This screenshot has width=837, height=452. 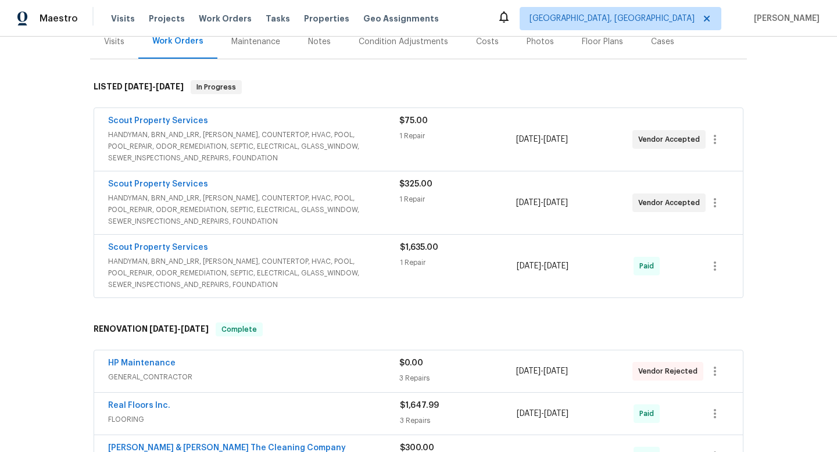 What do you see at coordinates (419, 406) in the screenshot?
I see `span: $1,647.99` at bounding box center [419, 406].